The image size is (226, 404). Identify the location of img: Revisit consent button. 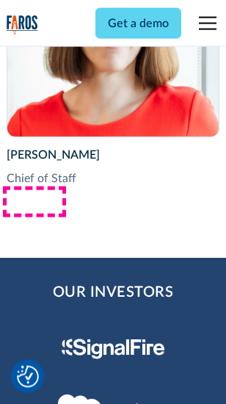
(28, 377).